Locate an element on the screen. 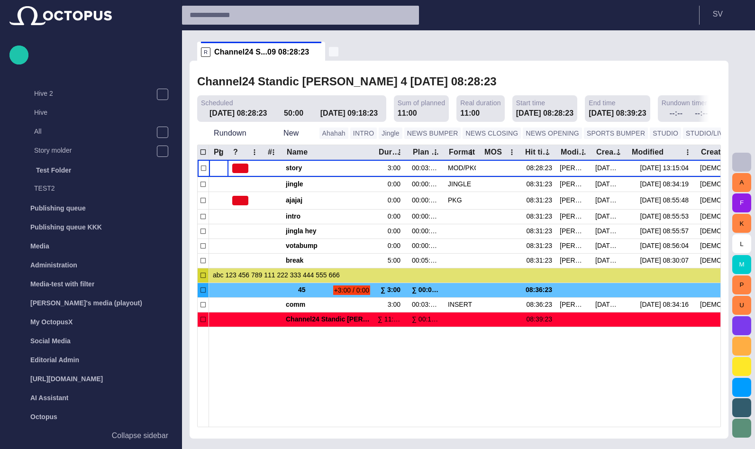 Image resolution: width=755 pixels, height=449 pixels. div: 3:00 is located at coordinates (396, 168).